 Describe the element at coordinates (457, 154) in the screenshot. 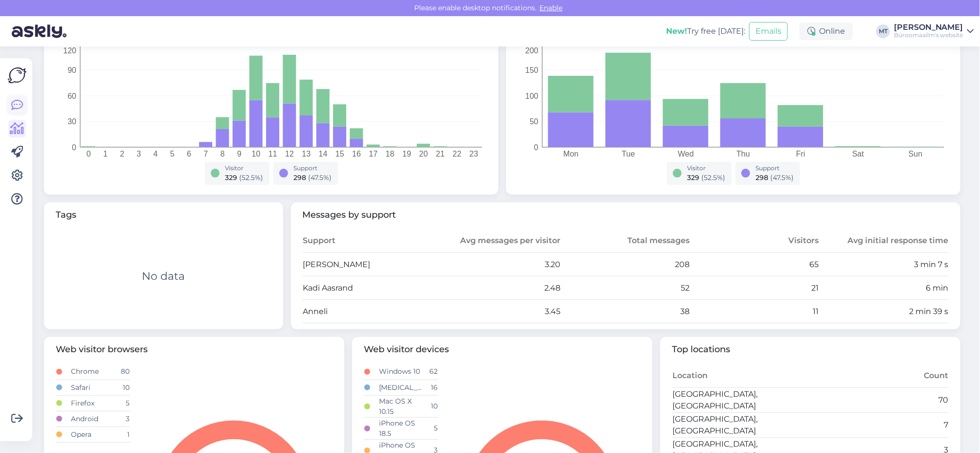

I see `tspan: 22` at that location.